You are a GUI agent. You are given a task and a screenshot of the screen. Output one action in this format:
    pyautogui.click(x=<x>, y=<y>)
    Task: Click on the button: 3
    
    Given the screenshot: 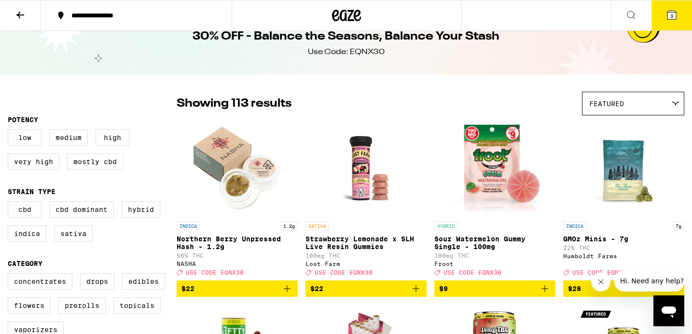 What is the action you would take?
    pyautogui.click(x=672, y=15)
    